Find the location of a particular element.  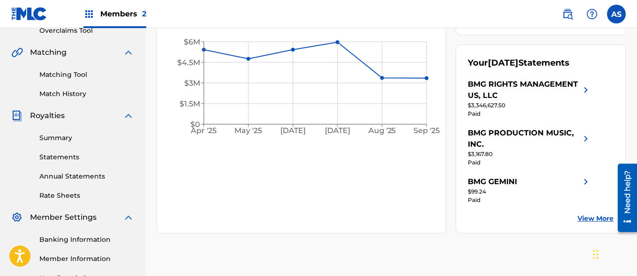

a: BMG GEMINIright chevron icon$99.24Paid is located at coordinates (529, 190).